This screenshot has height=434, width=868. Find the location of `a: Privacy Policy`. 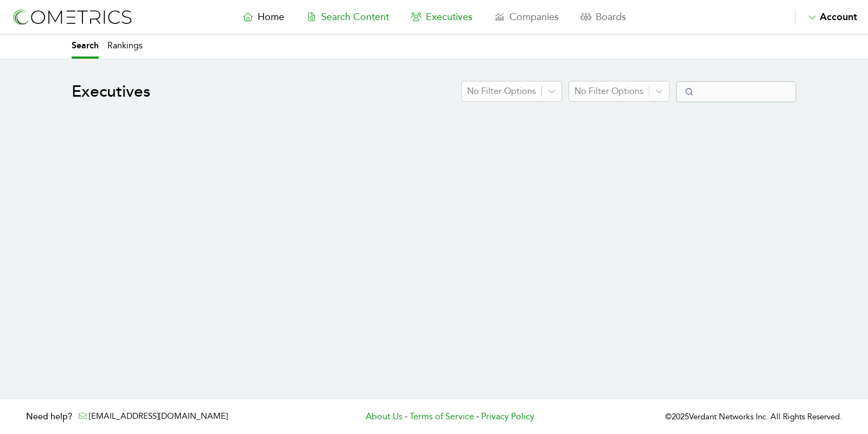

a: Privacy Policy is located at coordinates (508, 417).